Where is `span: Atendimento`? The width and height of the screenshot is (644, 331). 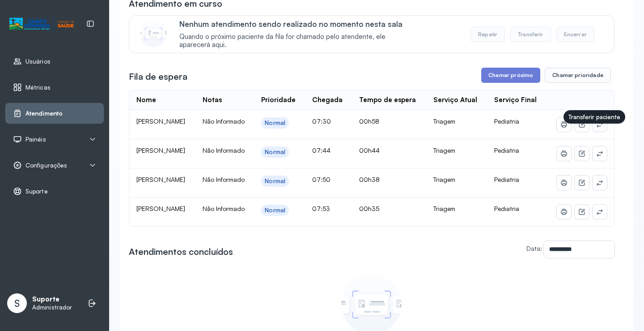 span: Atendimento is located at coordinates (44, 113).